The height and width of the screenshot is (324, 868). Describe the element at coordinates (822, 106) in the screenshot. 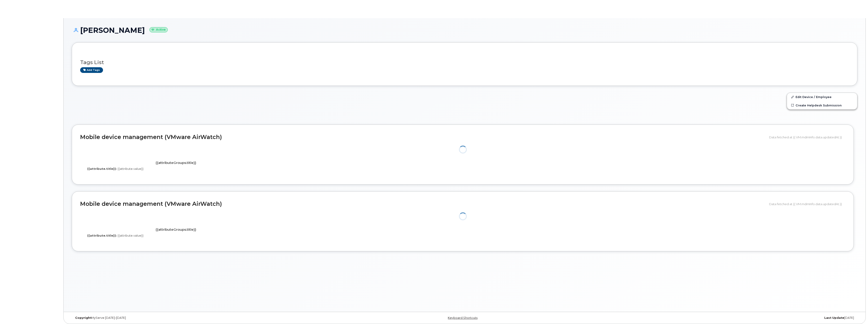

I see `a: Create Helpdesk Submission` at that location.